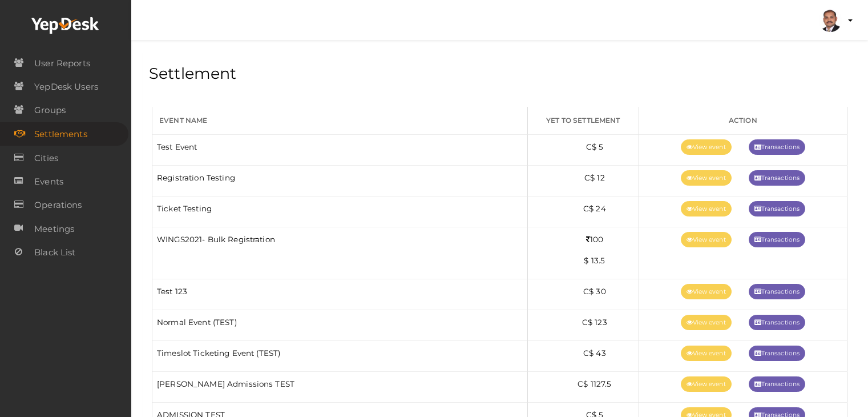 The height and width of the screenshot is (417, 868). Describe the element at coordinates (340, 326) in the screenshot. I see `td: Normal Event (TEST)` at that location.